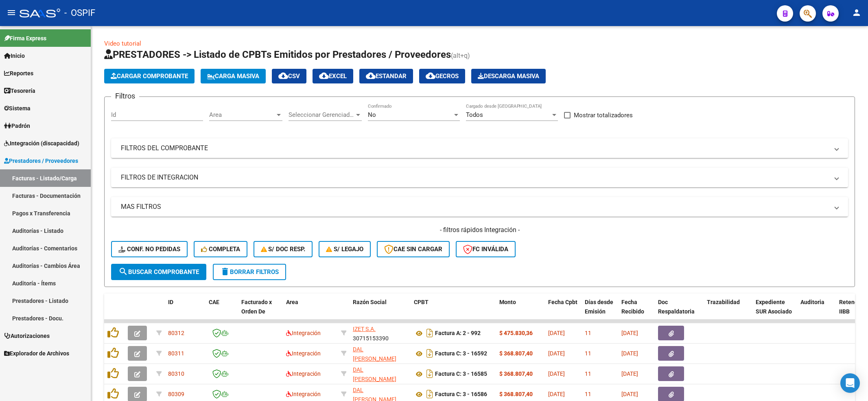  What do you see at coordinates (508, 76) in the screenshot?
I see `span: Descarga Masiva` at bounding box center [508, 76].